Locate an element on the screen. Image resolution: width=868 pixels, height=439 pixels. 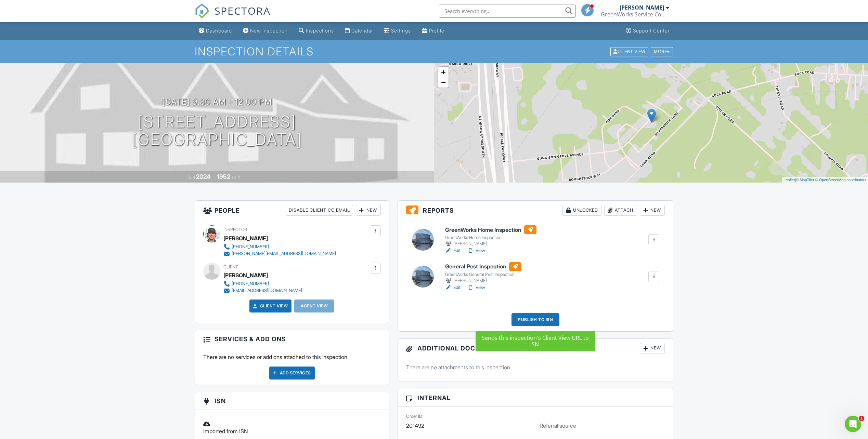
div: Support Center is located at coordinates (651, 31).